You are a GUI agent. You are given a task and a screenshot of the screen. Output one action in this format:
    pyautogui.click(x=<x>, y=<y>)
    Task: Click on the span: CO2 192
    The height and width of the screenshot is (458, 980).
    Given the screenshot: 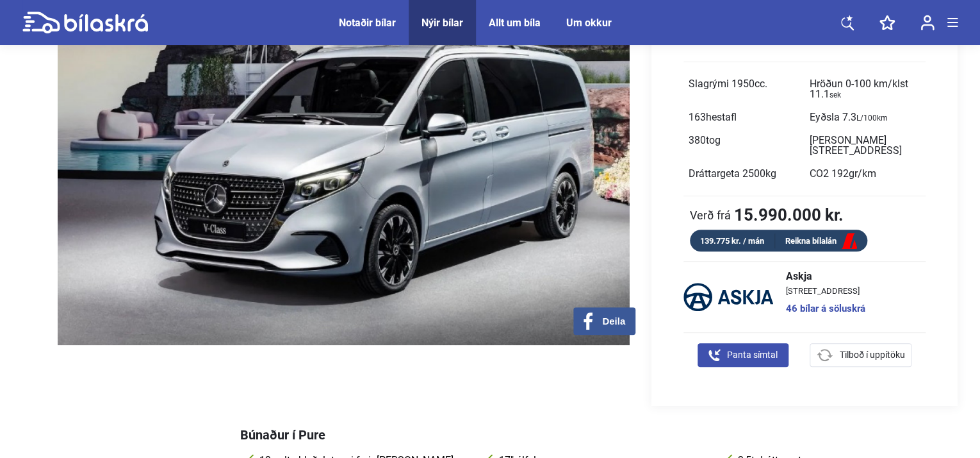 What is the action you would take?
    pyautogui.click(x=843, y=173)
    